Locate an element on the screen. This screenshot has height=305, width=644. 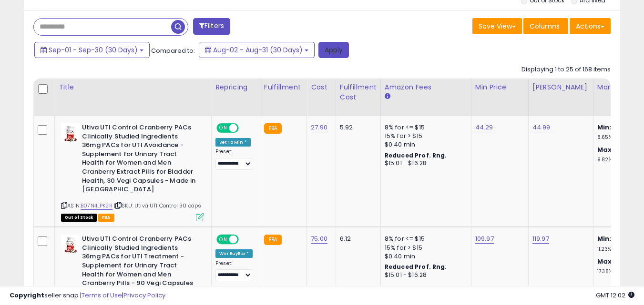
span: Sep-01 - Sep-30 (30 Days) is located at coordinates (93, 50).